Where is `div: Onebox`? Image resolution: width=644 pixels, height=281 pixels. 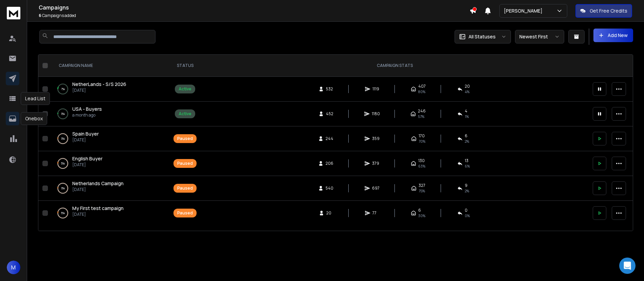 div: Onebox is located at coordinates (34, 119).